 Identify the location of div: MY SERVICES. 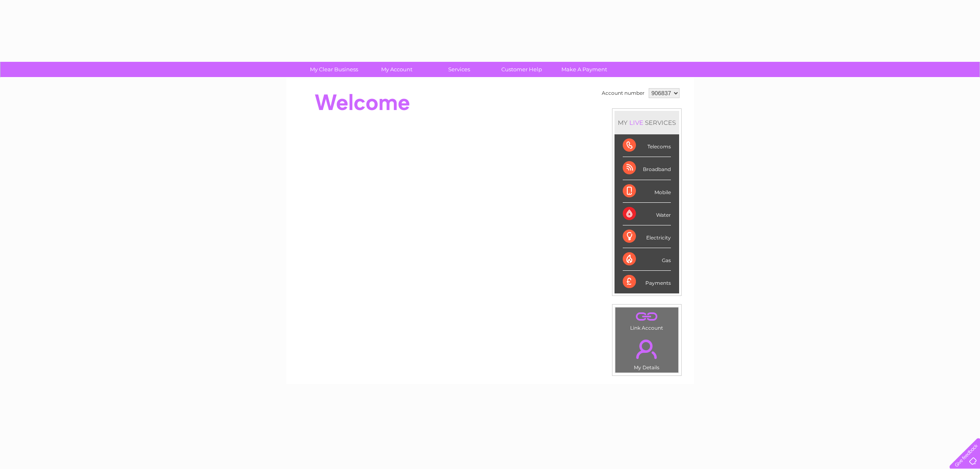
(647, 122).